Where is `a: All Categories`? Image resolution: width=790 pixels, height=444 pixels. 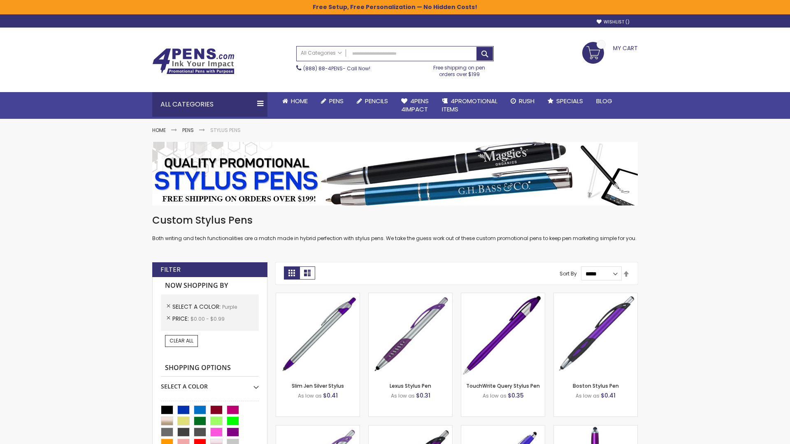
a: All Categories is located at coordinates (321, 53).